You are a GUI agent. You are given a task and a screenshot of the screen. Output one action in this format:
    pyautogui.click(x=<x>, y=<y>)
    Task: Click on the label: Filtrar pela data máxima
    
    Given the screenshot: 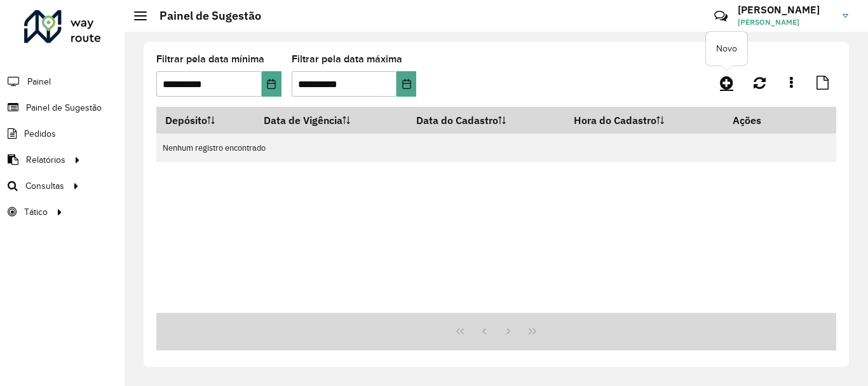 What is the action you would take?
    pyautogui.click(x=347, y=59)
    